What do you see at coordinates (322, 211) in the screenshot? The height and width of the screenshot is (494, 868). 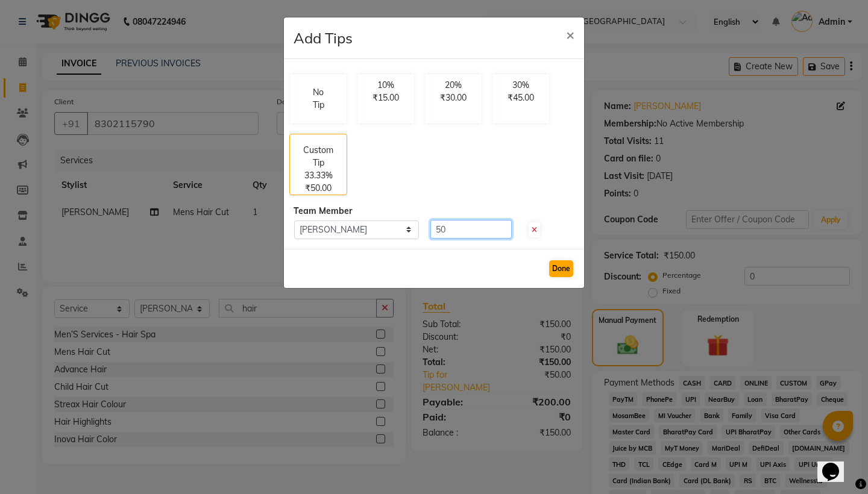 I see `span: Team Member` at bounding box center [322, 211].